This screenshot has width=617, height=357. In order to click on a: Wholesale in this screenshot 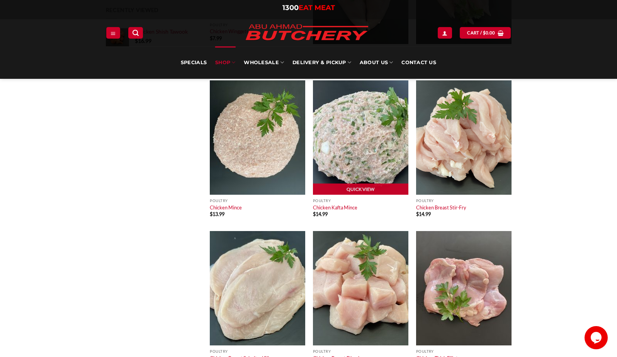, I will do `click(264, 63)`.